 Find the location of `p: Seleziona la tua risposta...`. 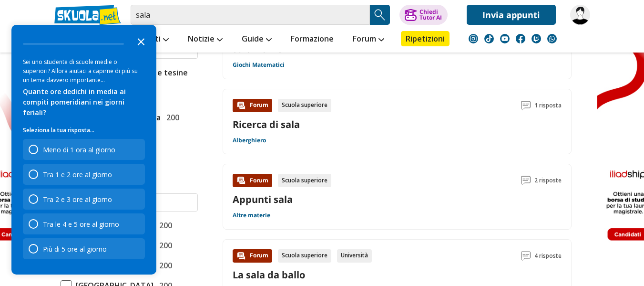

p: Seleziona la tua risposta... is located at coordinates (84, 130).